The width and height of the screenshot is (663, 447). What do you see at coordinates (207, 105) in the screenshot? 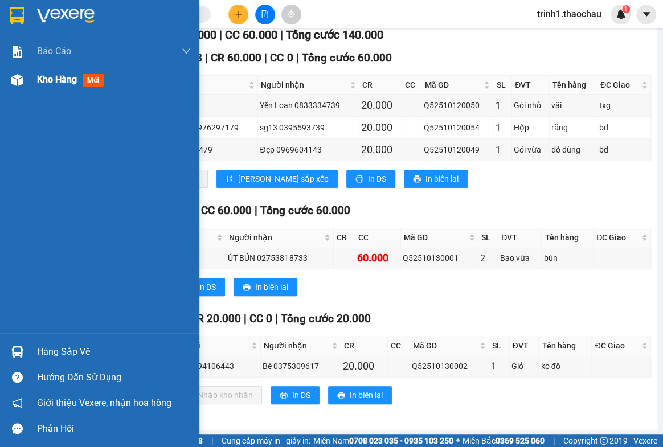
I see `div: trung` at bounding box center [207, 105].